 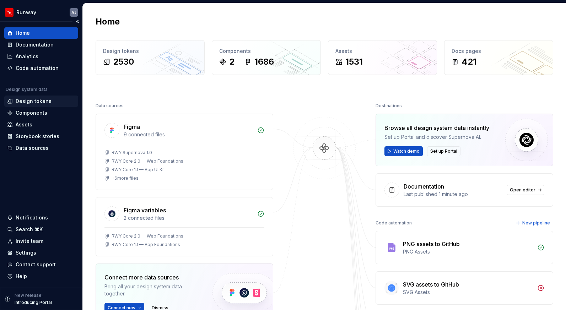 I want to click on a: Figma9 connected filesRWY Supernova 1.0RWY Core 2.0 — Web FoundationsRWY Core 1.1 — App UI Kit+6m..., so click(x=184, y=152).